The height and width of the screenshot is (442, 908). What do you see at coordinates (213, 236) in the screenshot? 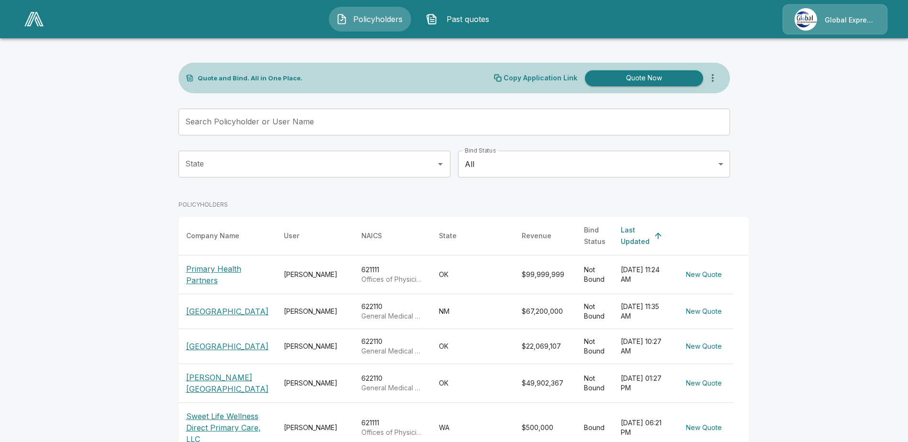
I see `div: Company Name` at bounding box center [213, 236].